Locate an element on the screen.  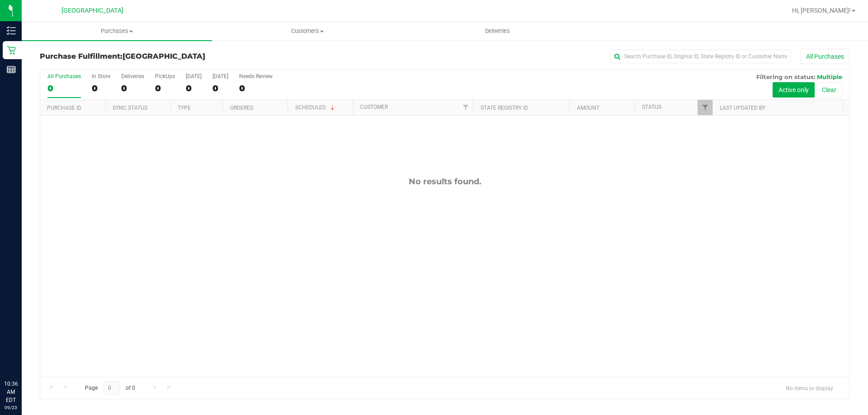
span: Customers is located at coordinates (307, 31).